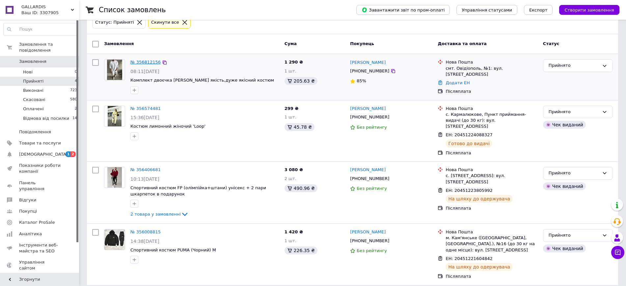 The image size is (626, 286). I want to click on span: 14, so click(75, 119).